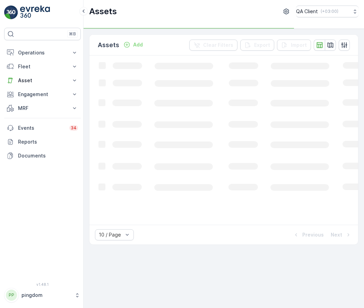  What do you see at coordinates (42, 94) in the screenshot?
I see `p: Engagement` at bounding box center [42, 94].